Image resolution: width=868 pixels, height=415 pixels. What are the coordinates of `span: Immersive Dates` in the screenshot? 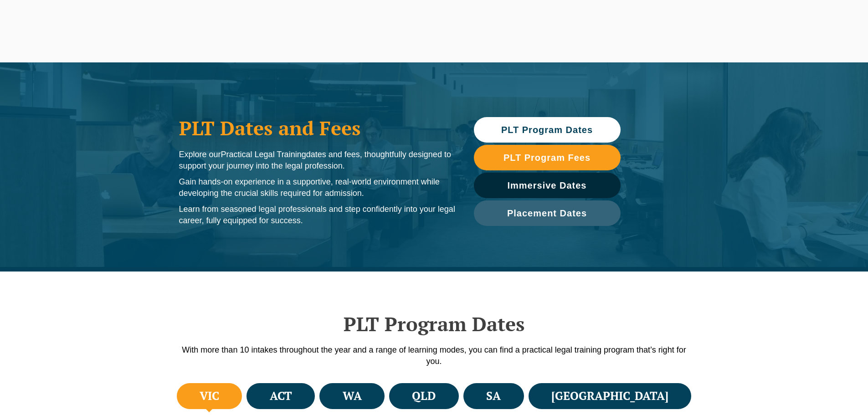 It's located at (547, 185).